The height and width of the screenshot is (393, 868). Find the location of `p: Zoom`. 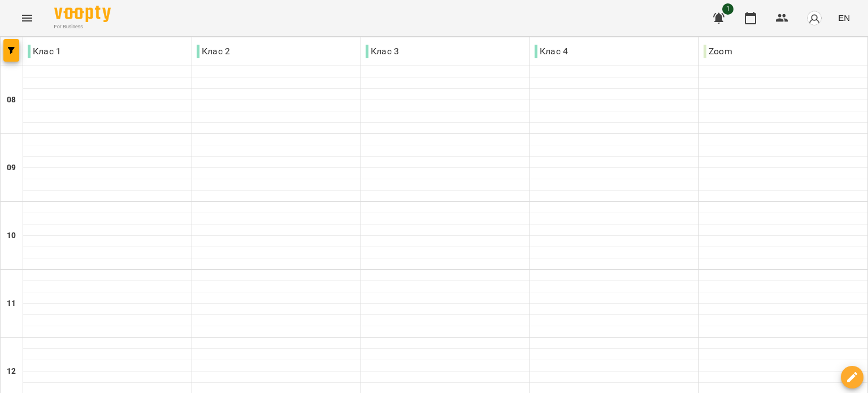

p: Zoom is located at coordinates (717, 51).